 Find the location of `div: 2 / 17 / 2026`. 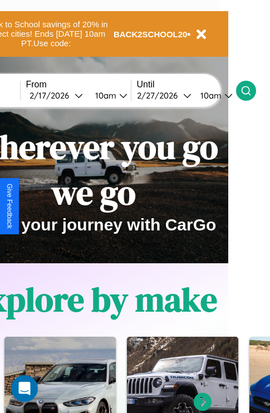

div: 2 / 17 / 2026 is located at coordinates (52, 95).